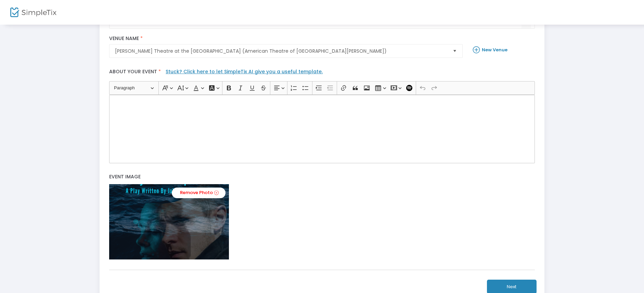 The image size is (644, 293). I want to click on a: Stuck? Click here to let SimpleTix AI give you a useful template., so click(244, 71).